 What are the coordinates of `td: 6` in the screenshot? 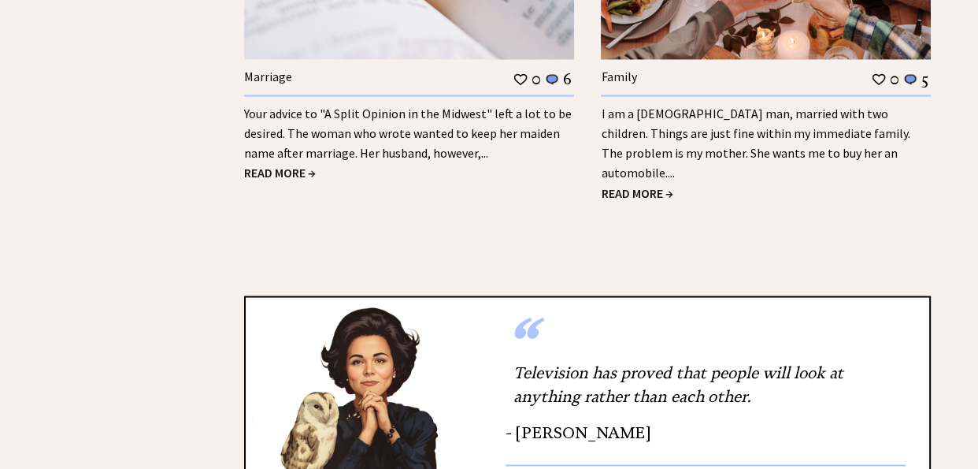 It's located at (567, 79).